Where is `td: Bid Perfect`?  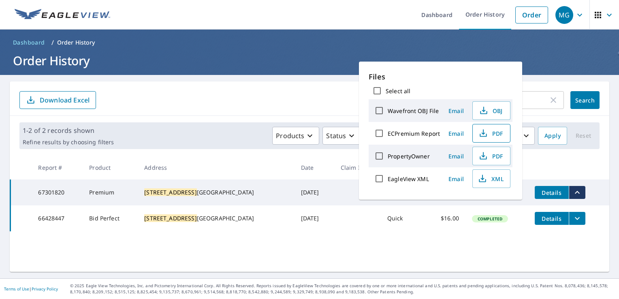
td: Bid Perfect is located at coordinates (110, 218).